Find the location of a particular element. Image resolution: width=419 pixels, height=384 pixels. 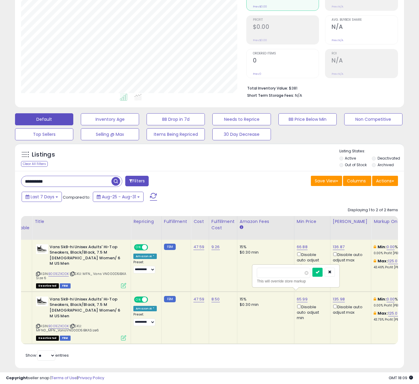

button: Save View is located at coordinates (326, 181).